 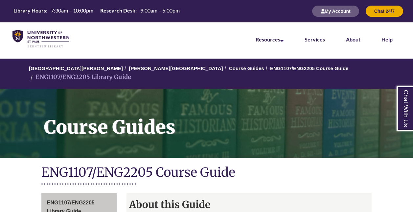 What do you see at coordinates (384, 11) in the screenshot?
I see `a: Chat 24/7` at bounding box center [384, 11].